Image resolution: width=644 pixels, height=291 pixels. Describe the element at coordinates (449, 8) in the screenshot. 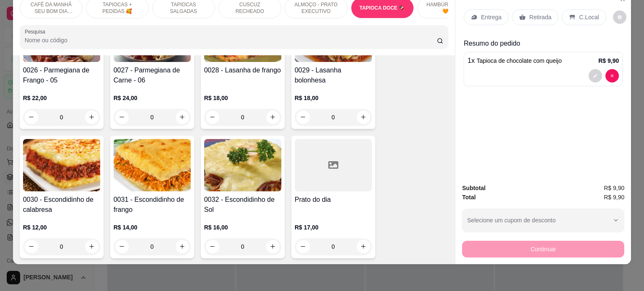

I see `p: HAMBÚRGUER 🍔 🧡🍟` at that location.